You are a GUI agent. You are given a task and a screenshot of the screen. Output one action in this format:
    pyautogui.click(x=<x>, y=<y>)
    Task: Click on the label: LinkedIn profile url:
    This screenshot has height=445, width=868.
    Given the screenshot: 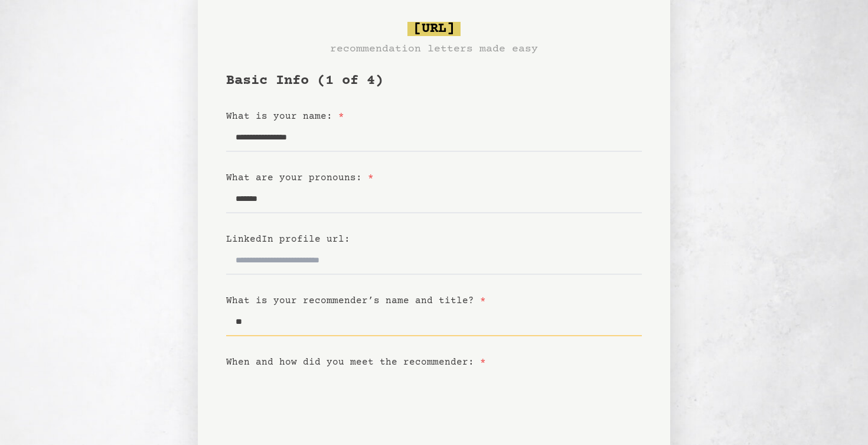 What is the action you would take?
    pyautogui.click(x=288, y=239)
    